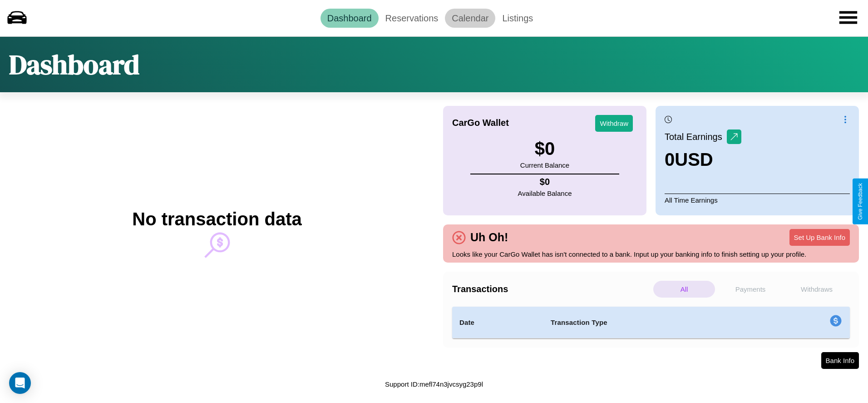 The height and width of the screenshot is (403, 868). What do you see at coordinates (684, 289) in the screenshot?
I see `p: All` at bounding box center [684, 289].